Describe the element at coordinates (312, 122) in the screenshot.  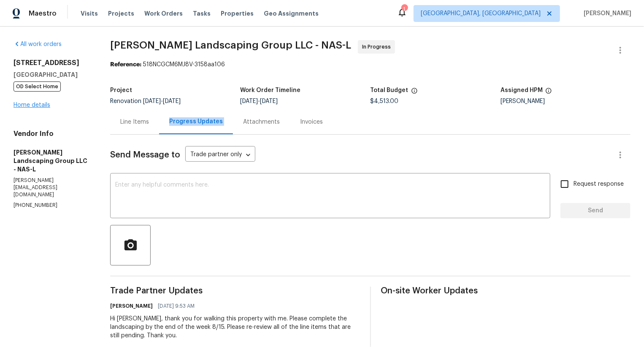
I see `div: Invoices` at that location.